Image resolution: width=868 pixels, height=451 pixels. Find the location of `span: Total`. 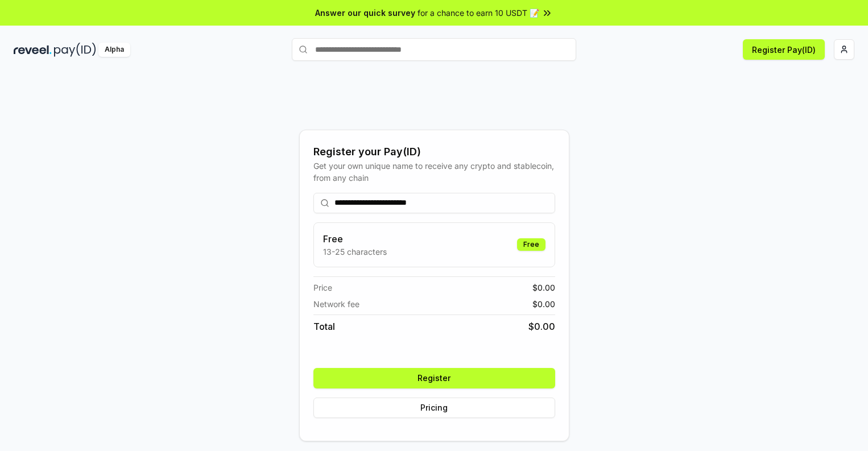

span: Total is located at coordinates (324, 326).